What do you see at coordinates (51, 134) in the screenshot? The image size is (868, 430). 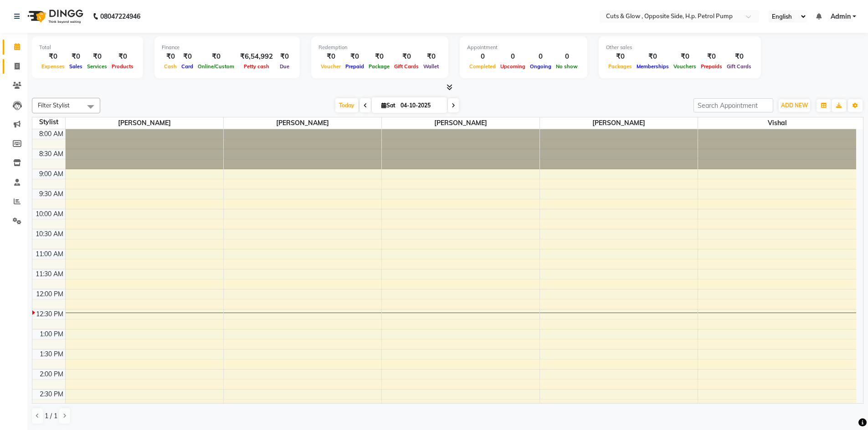 I see `div: 8:00 AM` at bounding box center [51, 134].